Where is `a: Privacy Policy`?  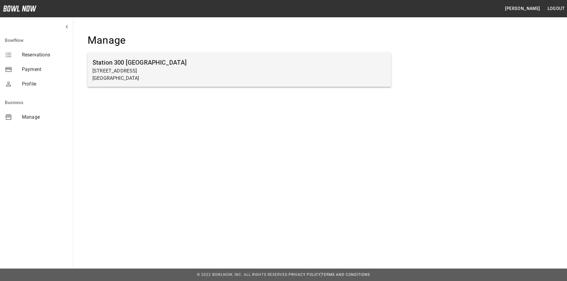
a: Privacy Policy is located at coordinates (305, 275).